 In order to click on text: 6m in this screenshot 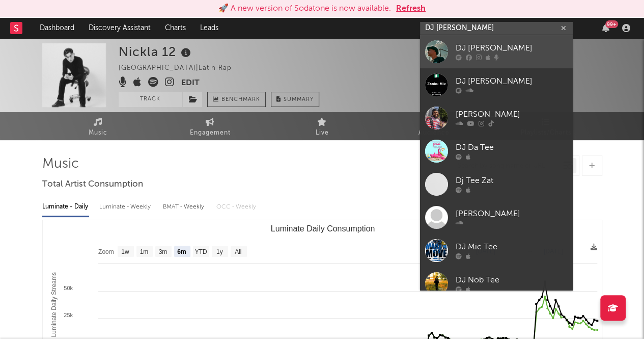, I will do `click(181, 252)`.